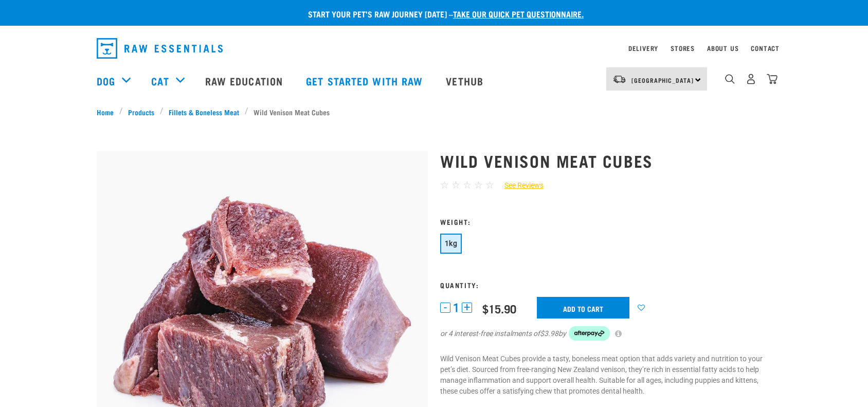 Image resolution: width=868 pixels, height=407 pixels. What do you see at coordinates (606, 160) in the screenshot?
I see `h1: Wild Venison Meat Cubes` at bounding box center [606, 160].